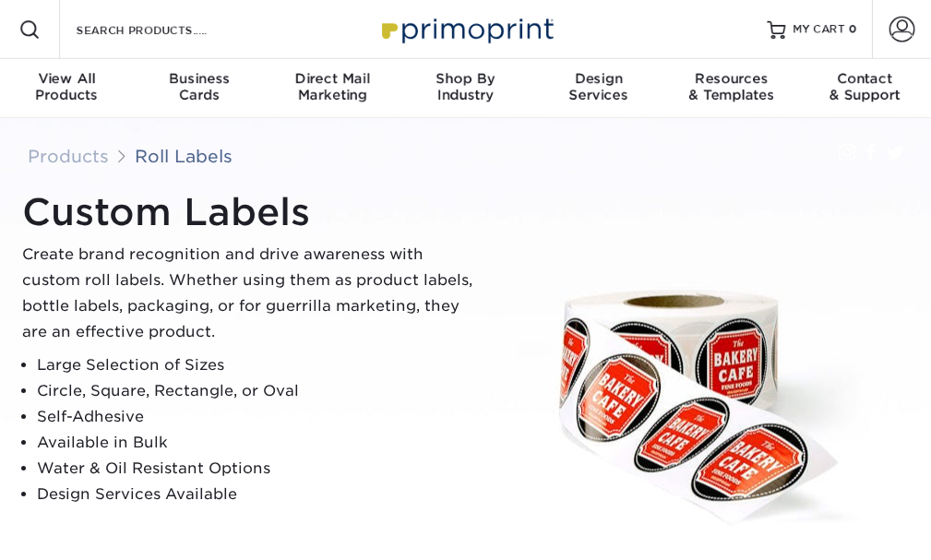 This screenshot has height=560, width=931. What do you see at coordinates (260, 494) in the screenshot?
I see `li: Design Services Available` at bounding box center [260, 494].